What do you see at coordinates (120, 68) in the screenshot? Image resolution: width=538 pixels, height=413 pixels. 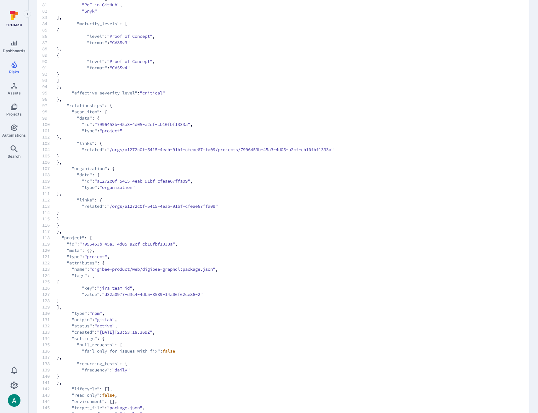 I see `span: "CVSSv4"` at bounding box center [120, 68].